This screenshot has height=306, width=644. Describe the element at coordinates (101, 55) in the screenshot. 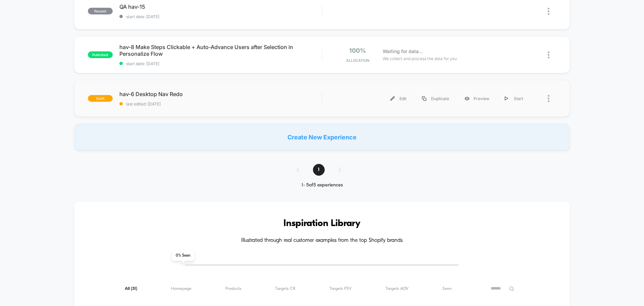

I see `span: published` at that location.